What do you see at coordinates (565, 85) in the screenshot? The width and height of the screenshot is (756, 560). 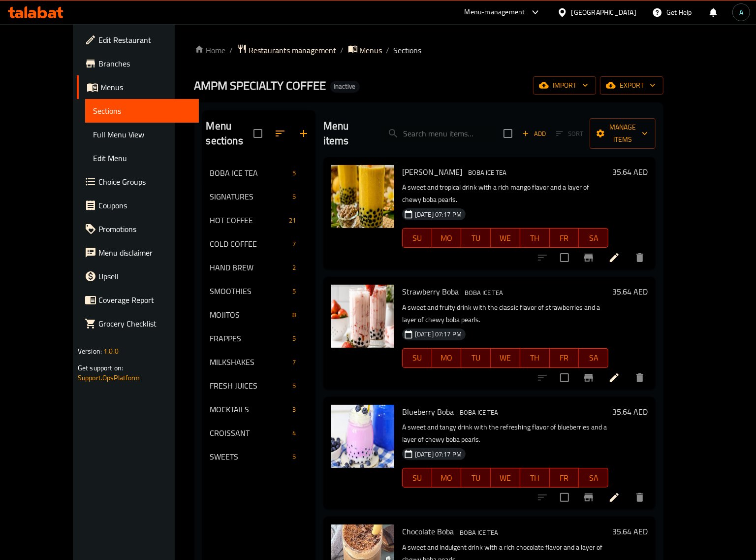 I see `span: import` at bounding box center [565, 85].